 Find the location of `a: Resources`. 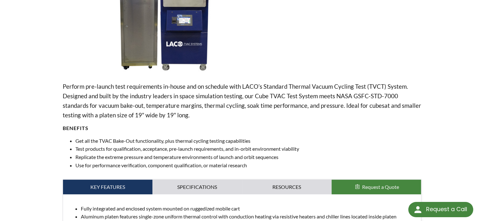

a: Resources is located at coordinates (287, 187).